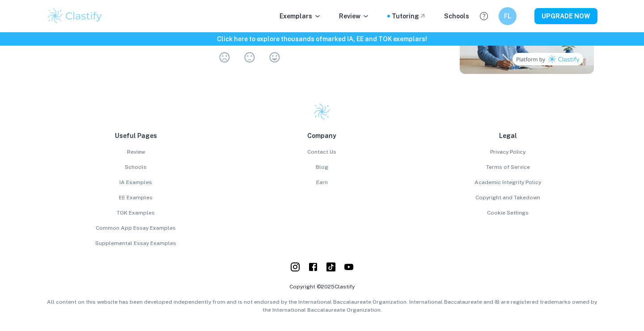 The image size is (644, 331). Describe the element at coordinates (322, 306) in the screenshot. I see `p: All content on this website has been developed independently from and is not endorsed by the Inte...` at that location.